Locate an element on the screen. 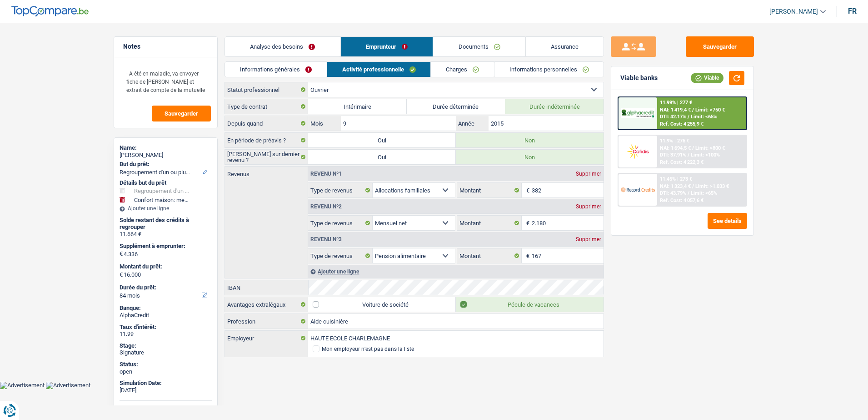 The width and height of the screenshot is (868, 420). a: Charges is located at coordinates (462, 69).